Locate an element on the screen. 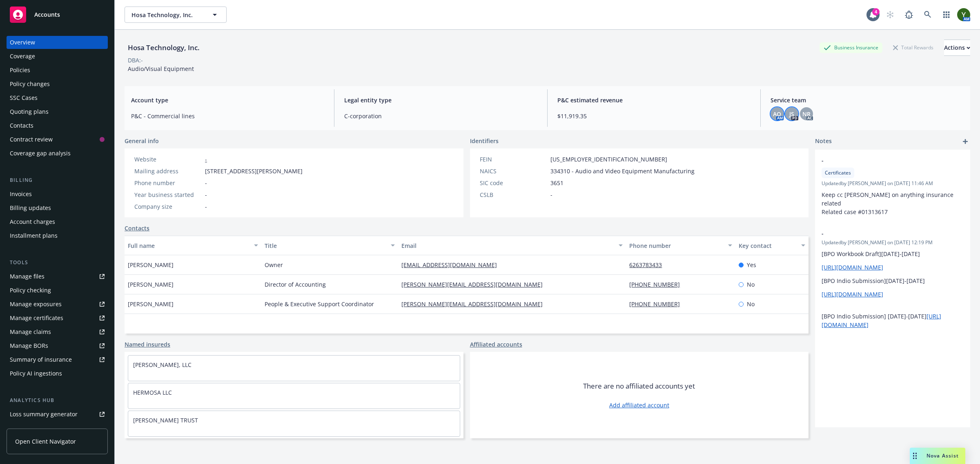  a: Summary of insurance is located at coordinates (57, 360).